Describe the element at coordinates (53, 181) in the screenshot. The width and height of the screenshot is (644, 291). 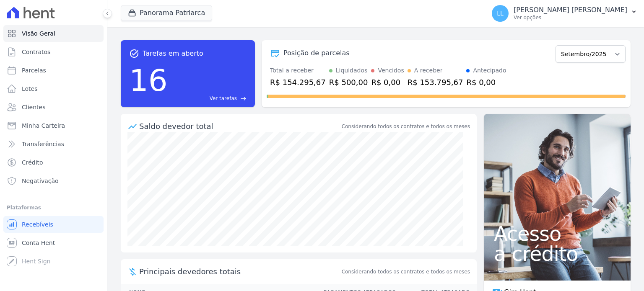
I see `a: Negativação` at that location.